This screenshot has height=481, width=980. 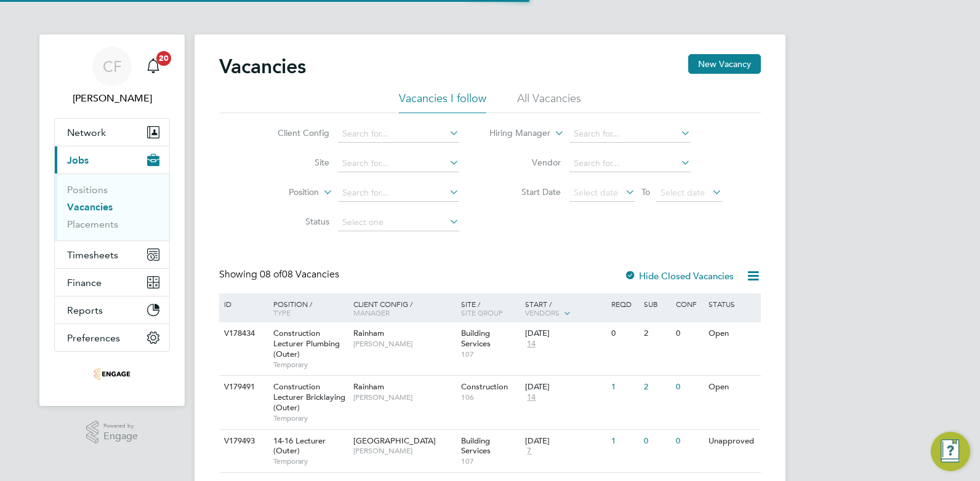 I want to click on div: Jobs, so click(x=112, y=207).